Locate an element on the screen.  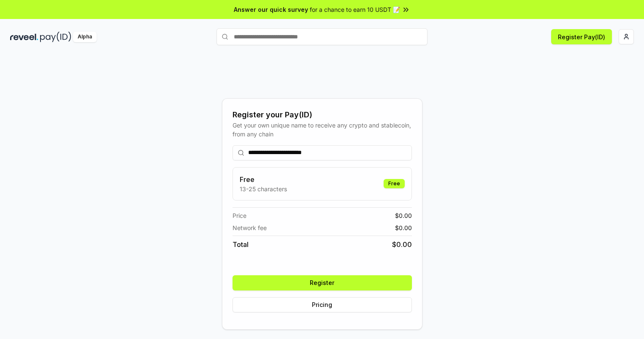
button: Register Pay(ID) is located at coordinates (582, 37).